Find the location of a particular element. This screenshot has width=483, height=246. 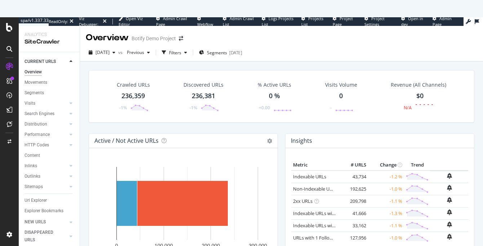

span: Admin Page is located at coordinates (441, 21).